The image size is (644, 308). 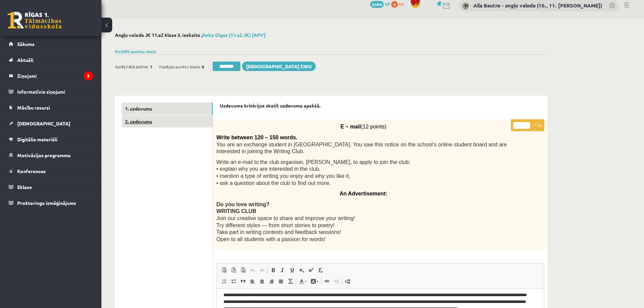 What do you see at coordinates (315, 281) in the screenshot?
I see `a: Fona krāsa` at bounding box center [315, 281].